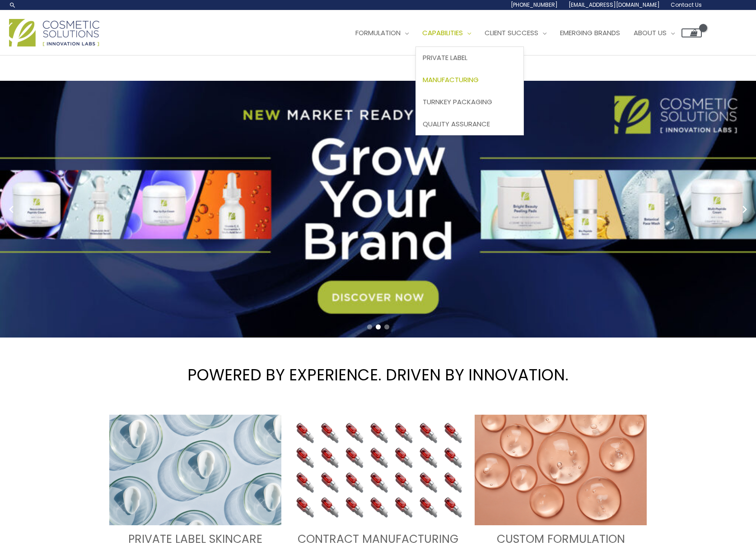  What do you see at coordinates (11, 209) in the screenshot?
I see `button: Previous slide` at bounding box center [11, 209].